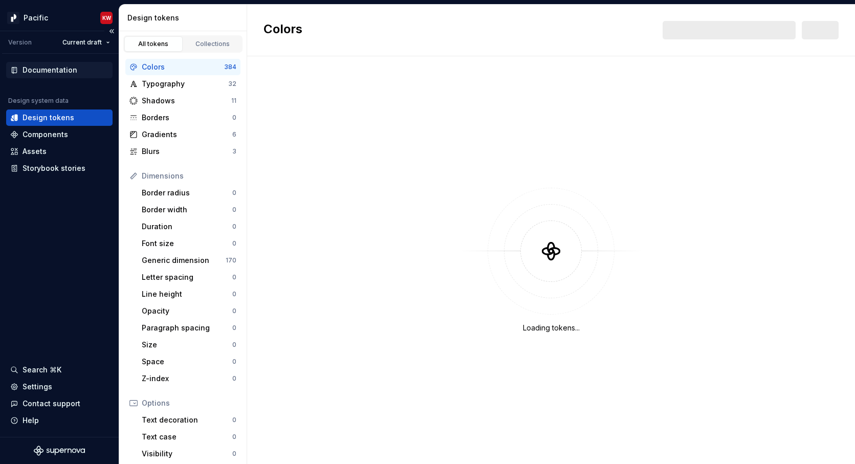  I want to click on div: Design system data, so click(38, 101).